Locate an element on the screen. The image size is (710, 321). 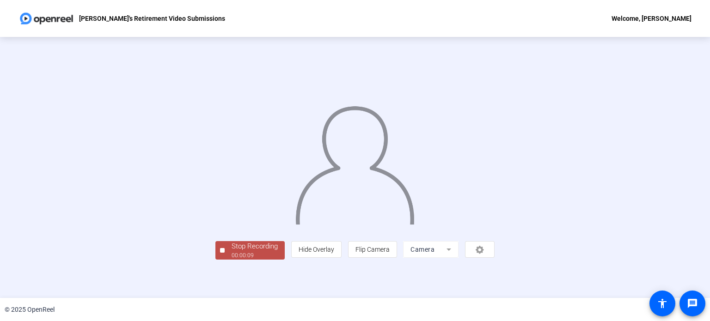
div: 00:00:09 is located at coordinates (255, 256).